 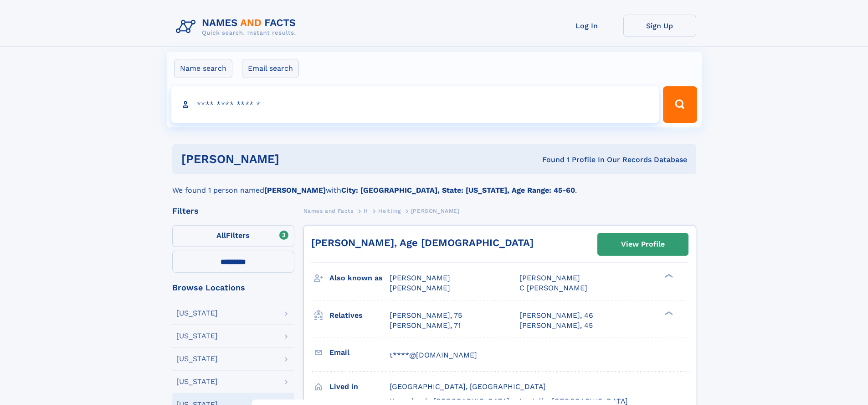 What do you see at coordinates (366, 211) in the screenshot?
I see `span: H` at bounding box center [366, 211].